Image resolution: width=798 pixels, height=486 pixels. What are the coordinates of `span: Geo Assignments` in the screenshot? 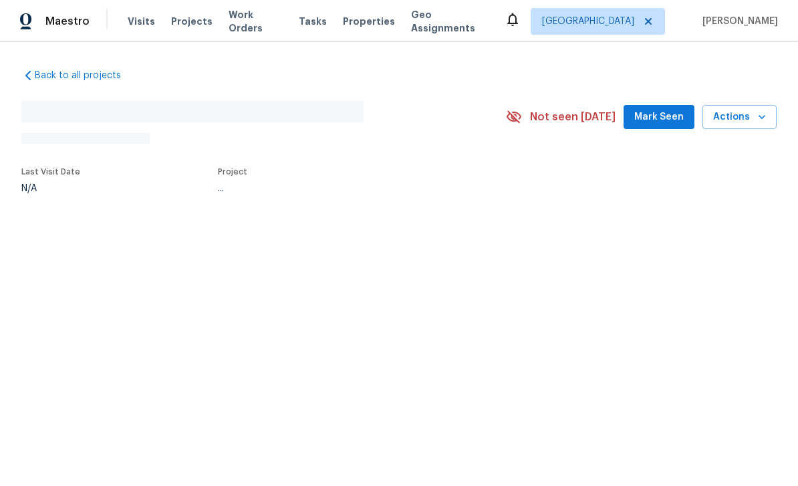 It's located at (450, 21).